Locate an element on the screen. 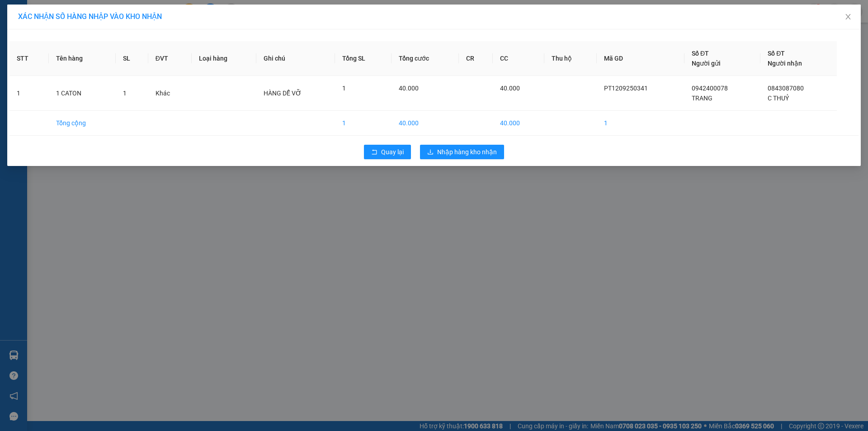 The image size is (868, 431). td: 1 CATON is located at coordinates (82, 93).